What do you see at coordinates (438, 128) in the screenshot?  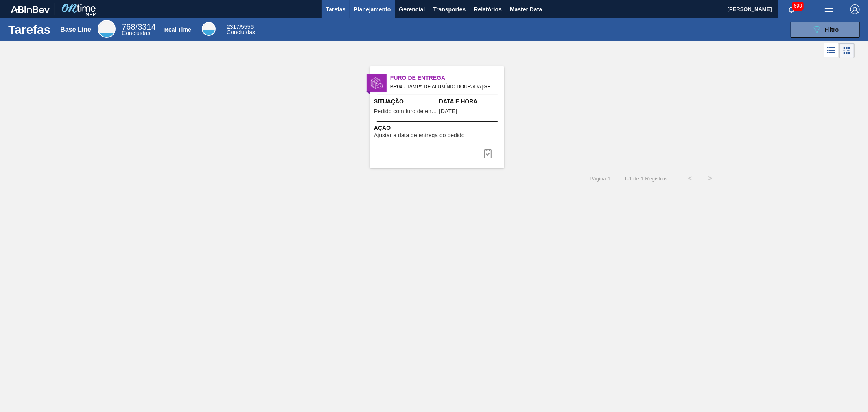 I see `span: Ação` at bounding box center [438, 128].